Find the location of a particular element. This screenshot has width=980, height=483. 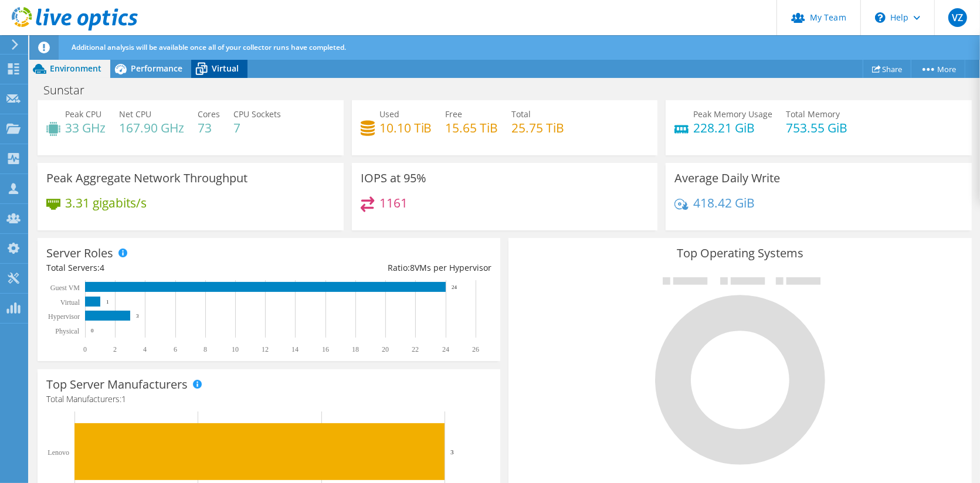

div: Ratio: VMs per Hypervisor is located at coordinates (380, 268).